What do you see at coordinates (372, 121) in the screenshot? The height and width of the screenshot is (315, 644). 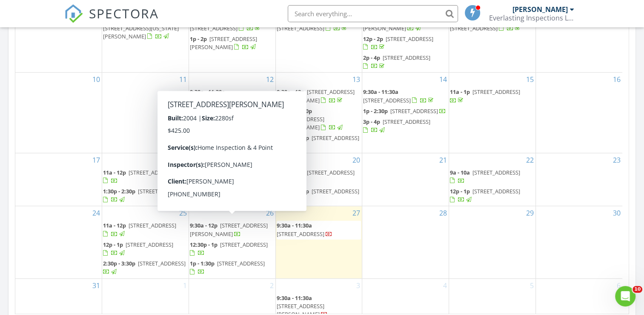 I see `span: 3p - 4p` at bounding box center [372, 121].